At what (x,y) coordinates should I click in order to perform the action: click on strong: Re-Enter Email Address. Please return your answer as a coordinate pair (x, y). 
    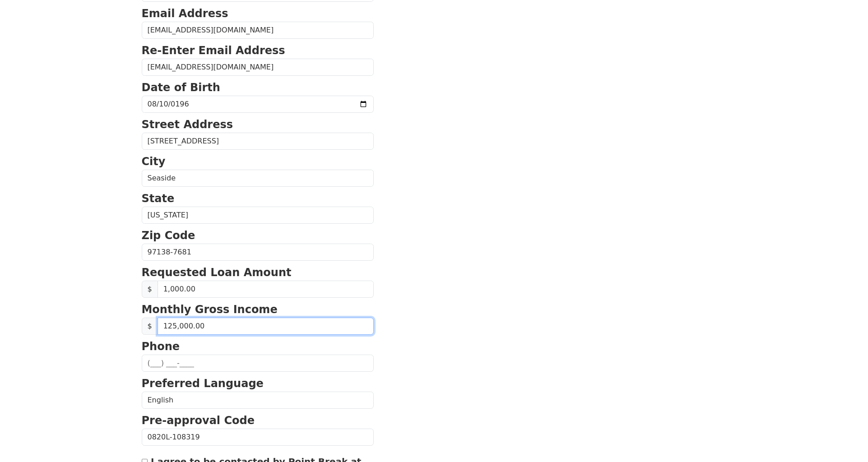
    Looking at the image, I should click on (214, 51).